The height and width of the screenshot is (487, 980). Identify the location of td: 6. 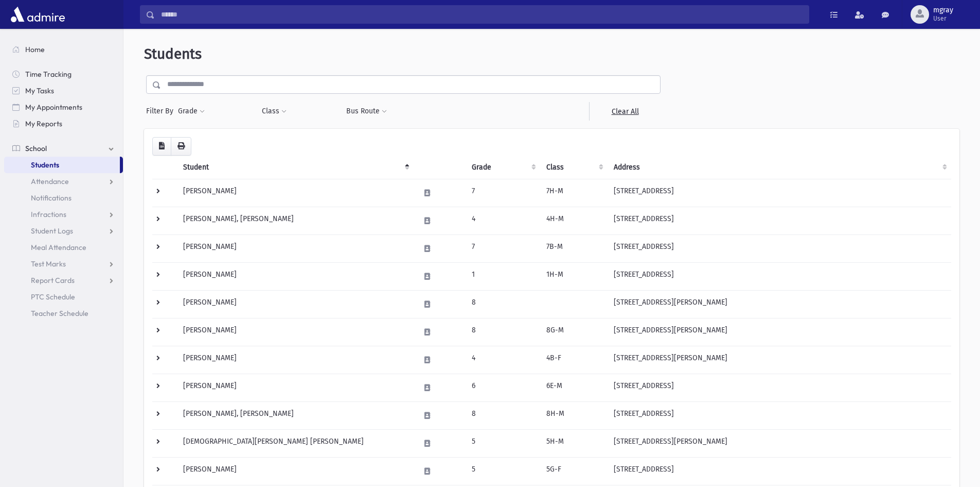
(503, 387).